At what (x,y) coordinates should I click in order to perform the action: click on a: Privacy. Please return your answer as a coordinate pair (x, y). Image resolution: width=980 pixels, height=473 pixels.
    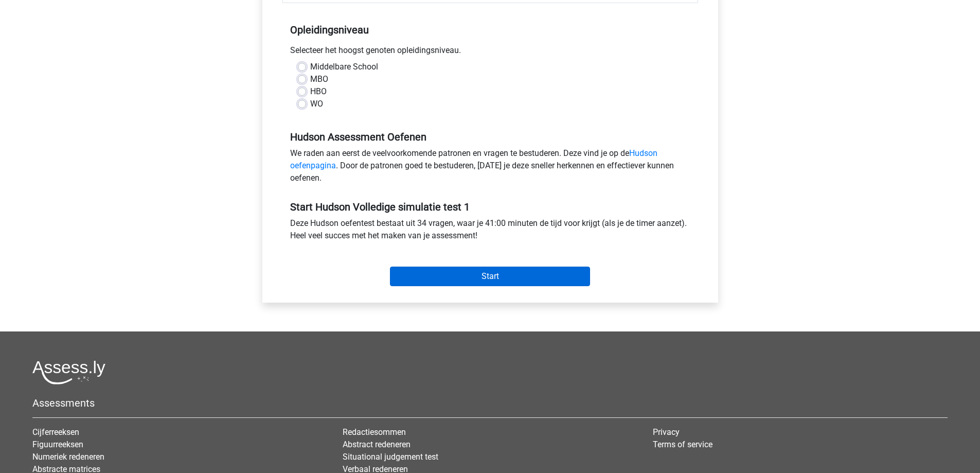
    Looking at the image, I should click on (666, 432).